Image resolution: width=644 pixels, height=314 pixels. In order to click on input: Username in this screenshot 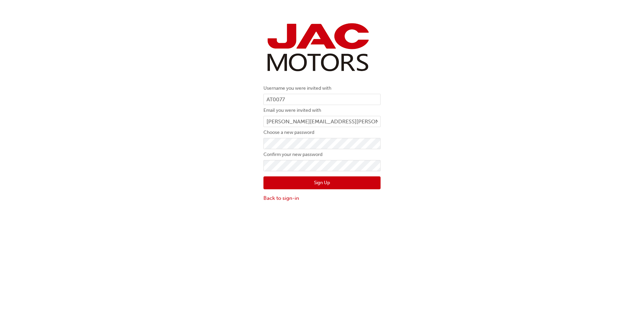, I will do `click(322, 100)`.